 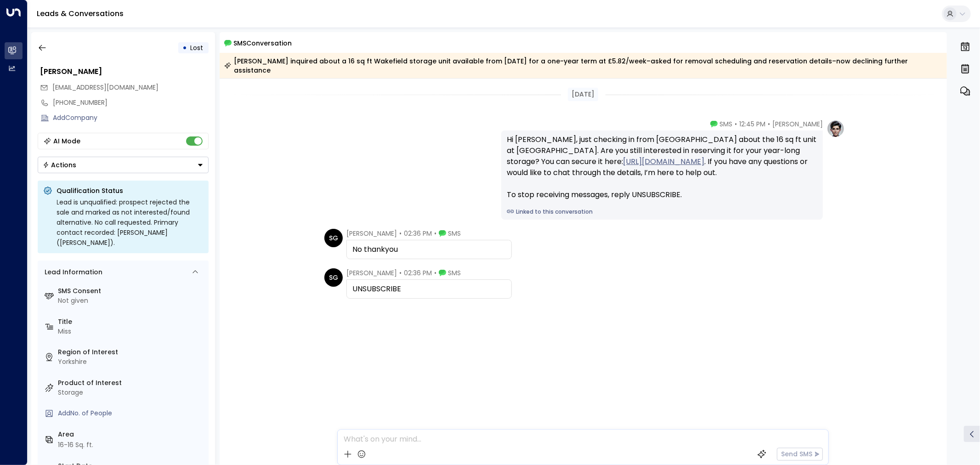 I want to click on div: Storage, so click(x=132, y=392).